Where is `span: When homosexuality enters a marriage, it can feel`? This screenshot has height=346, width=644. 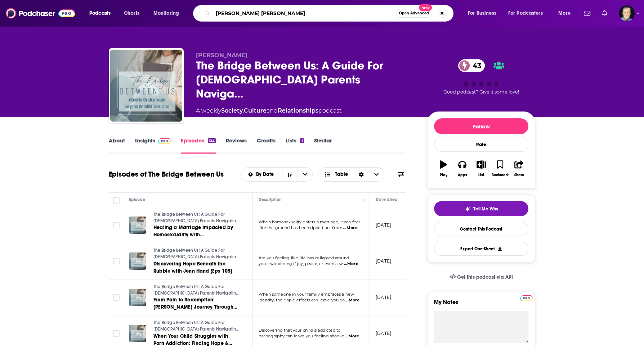
span: When homosexuality enters a marriage, it can feel is located at coordinates (309, 222).